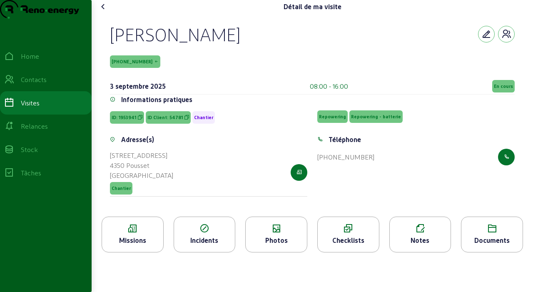 Image resolution: width=533 pixels, height=292 pixels. What do you see at coordinates (345, 140) in the screenshot?
I see `div: Téléphone` at bounding box center [345, 140].